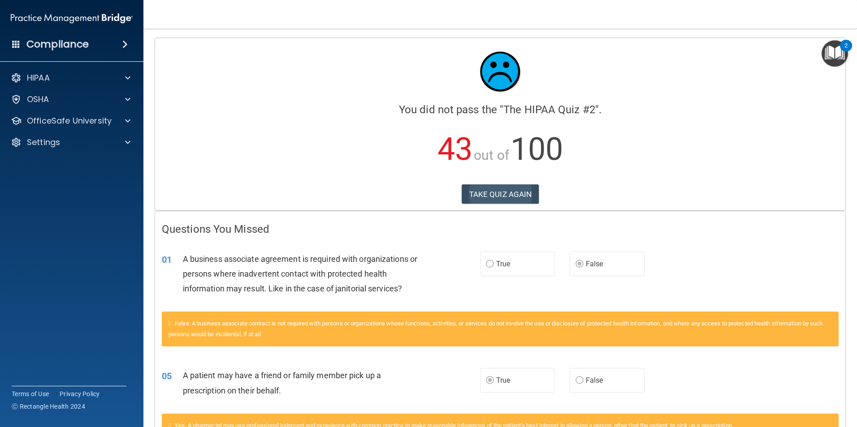 The width and height of the screenshot is (857, 427). What do you see at coordinates (38, 99) in the screenshot?
I see `p: OSHA` at bounding box center [38, 99].